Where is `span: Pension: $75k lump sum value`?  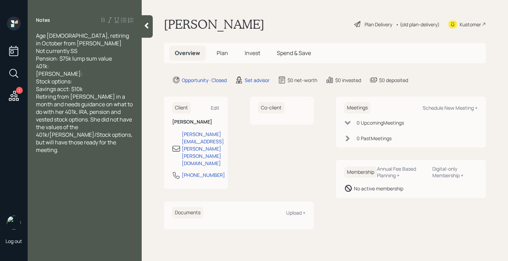 span: Pension: $75k lump sum value is located at coordinates (74, 58).